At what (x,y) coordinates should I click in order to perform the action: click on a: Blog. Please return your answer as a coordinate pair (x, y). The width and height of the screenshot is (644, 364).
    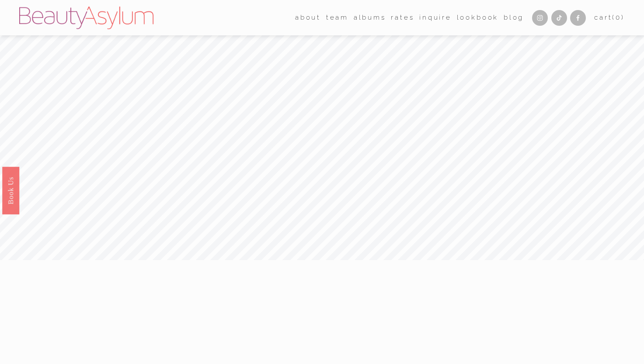
    Looking at the image, I should click on (513, 17).